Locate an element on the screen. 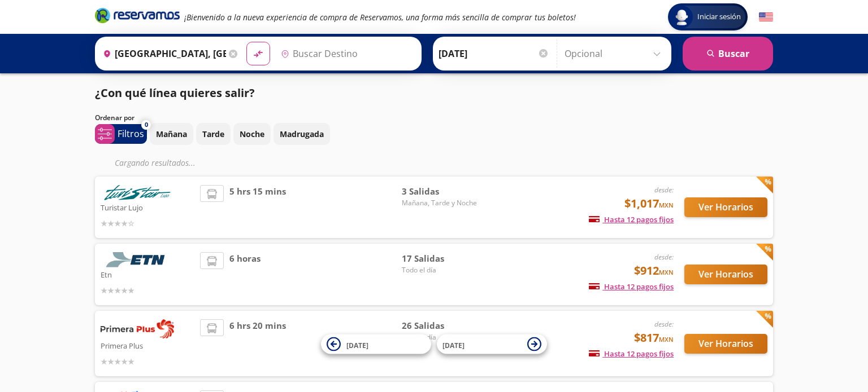 This screenshot has height=392, width=868. a: Brand Logo is located at coordinates (137, 17).